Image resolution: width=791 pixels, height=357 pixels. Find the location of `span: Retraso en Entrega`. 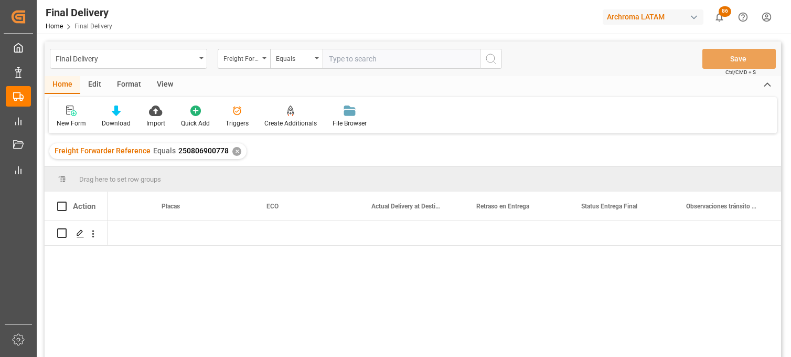

span: Retraso en Entrega is located at coordinates (502, 206).